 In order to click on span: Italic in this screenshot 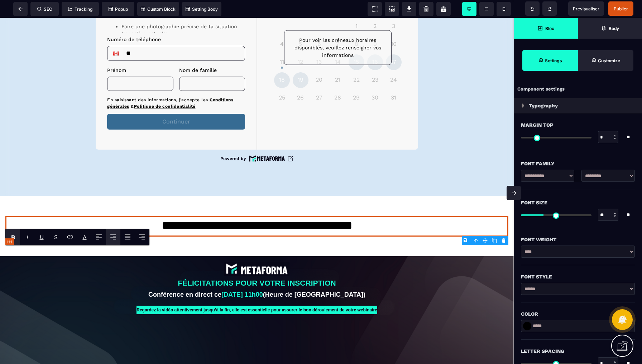, I will do `click(27, 237)`.